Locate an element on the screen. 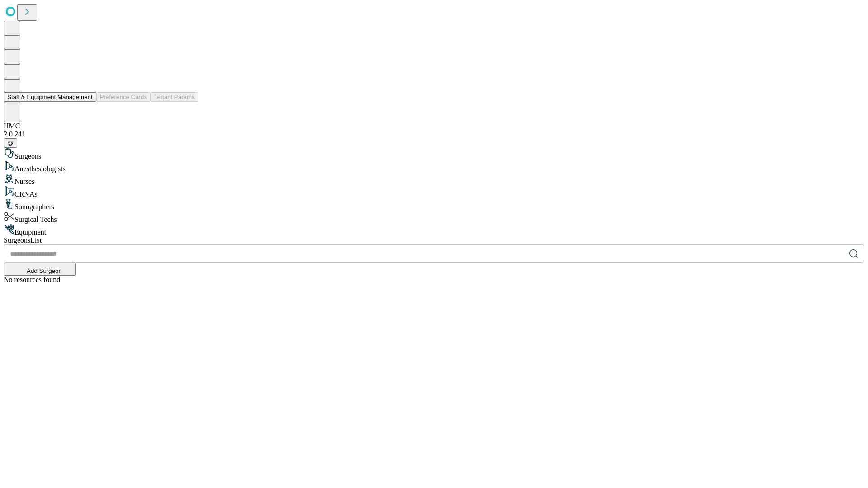 This screenshot has width=868, height=488. div: No resources found is located at coordinates (434, 280).